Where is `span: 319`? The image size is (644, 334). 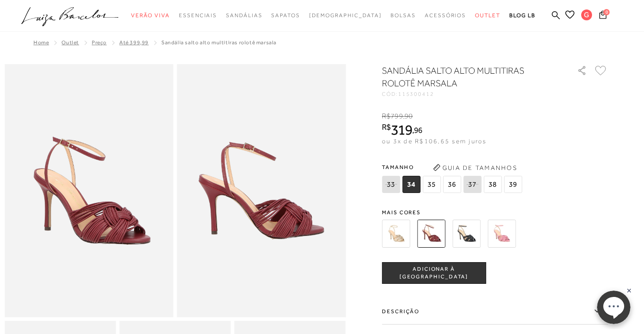 span: 319 is located at coordinates (401, 130).